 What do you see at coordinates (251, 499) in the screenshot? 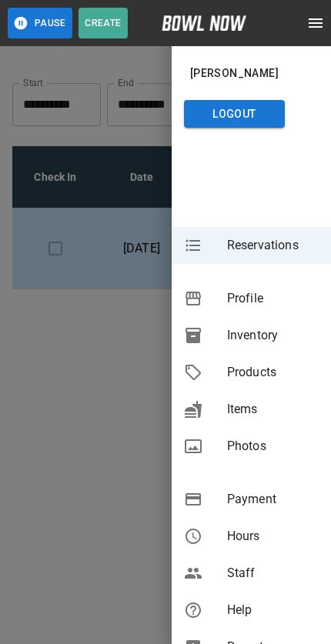
I see `div: Payment` at bounding box center [251, 499].